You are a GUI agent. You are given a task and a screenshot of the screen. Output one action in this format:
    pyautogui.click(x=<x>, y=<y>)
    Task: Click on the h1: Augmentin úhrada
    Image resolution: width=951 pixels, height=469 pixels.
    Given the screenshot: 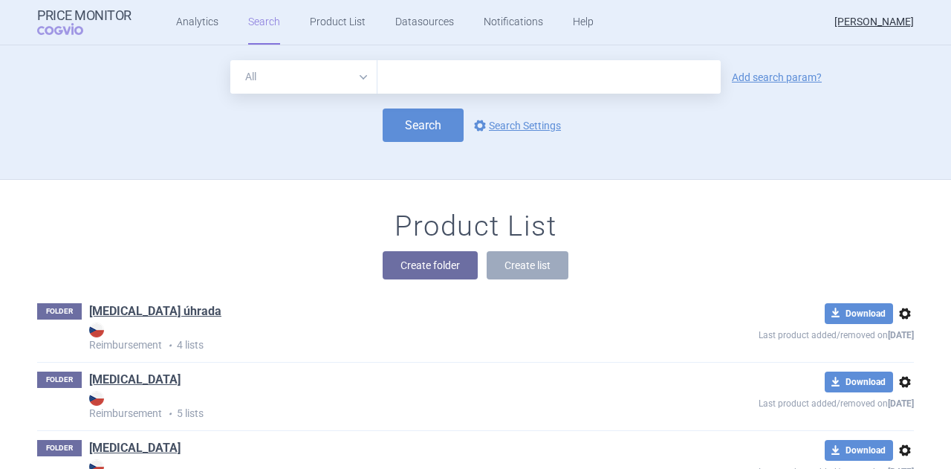 What is the action you would take?
    pyautogui.click(x=155, y=313)
    